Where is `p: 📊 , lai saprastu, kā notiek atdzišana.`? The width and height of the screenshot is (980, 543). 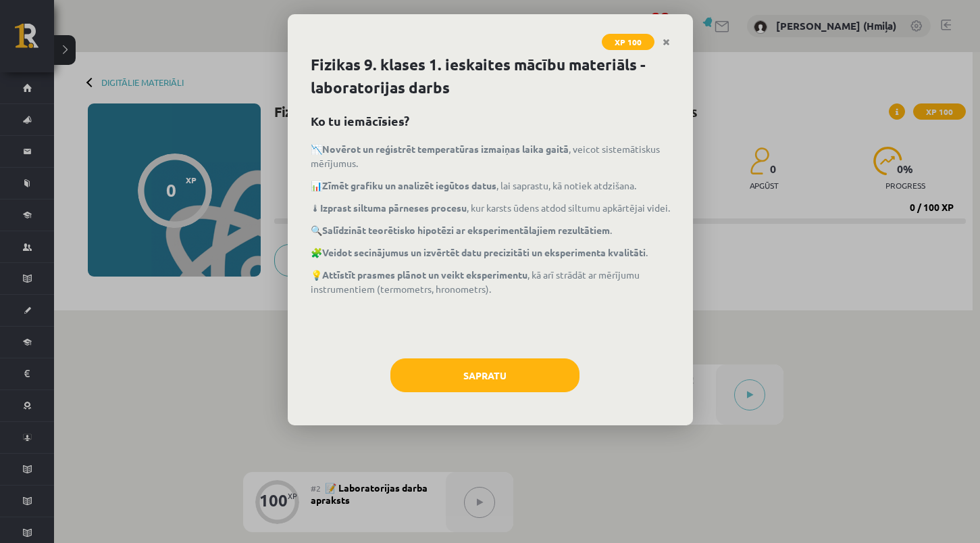 p: 📊 , lai saprastu, kā notiek atdzišana. is located at coordinates (490, 185).